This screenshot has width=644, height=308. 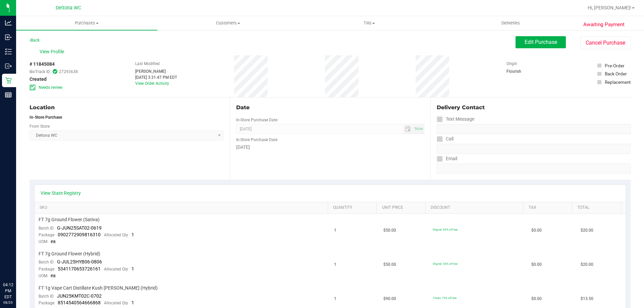 I want to click on inline-svg: Reports, so click(x=8, y=95).